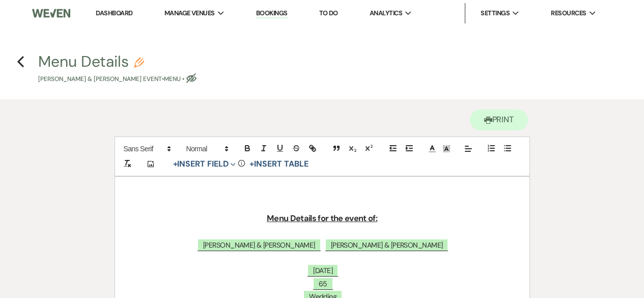  I want to click on button: Print, so click(499, 120).